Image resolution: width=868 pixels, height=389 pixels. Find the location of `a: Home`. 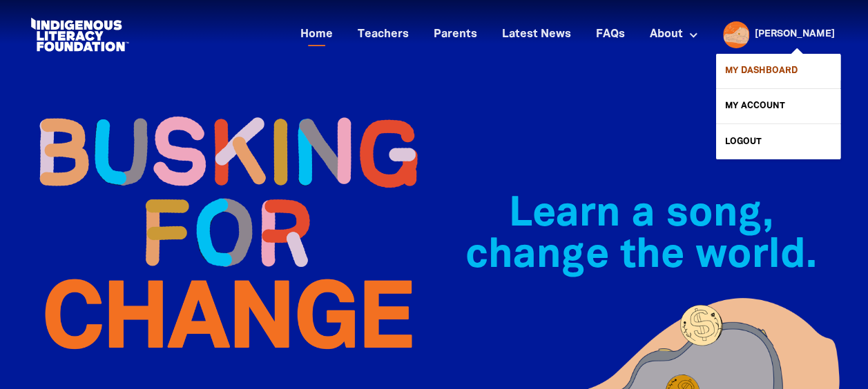

a: Home is located at coordinates (316, 35).